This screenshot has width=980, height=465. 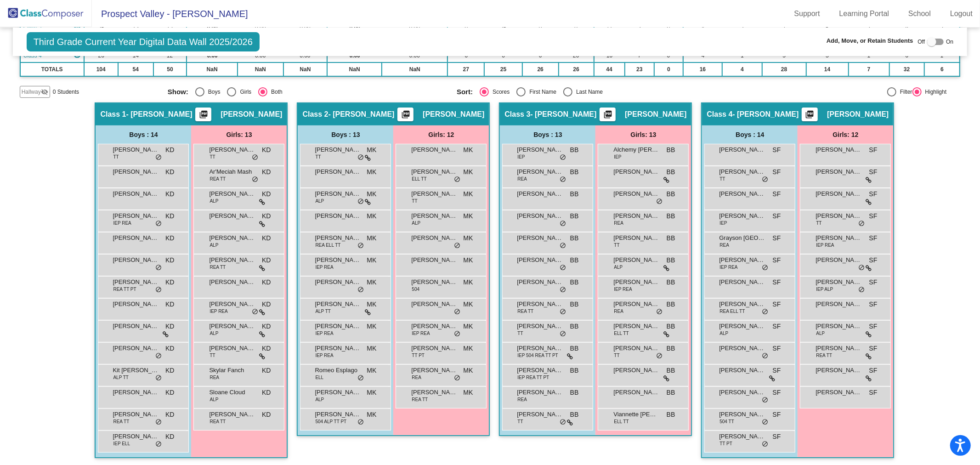 What do you see at coordinates (720, 114) in the screenshot?
I see `span: Class 4` at bounding box center [720, 114].